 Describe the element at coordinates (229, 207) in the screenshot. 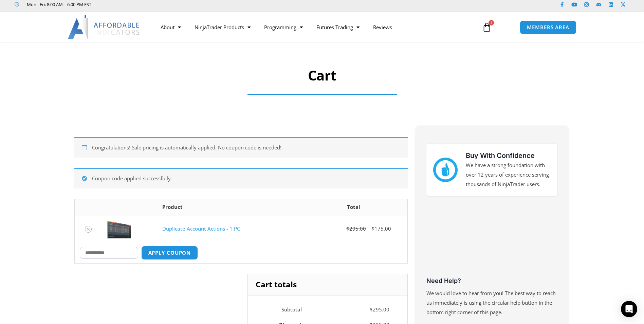

I see `th: Product` at that location.